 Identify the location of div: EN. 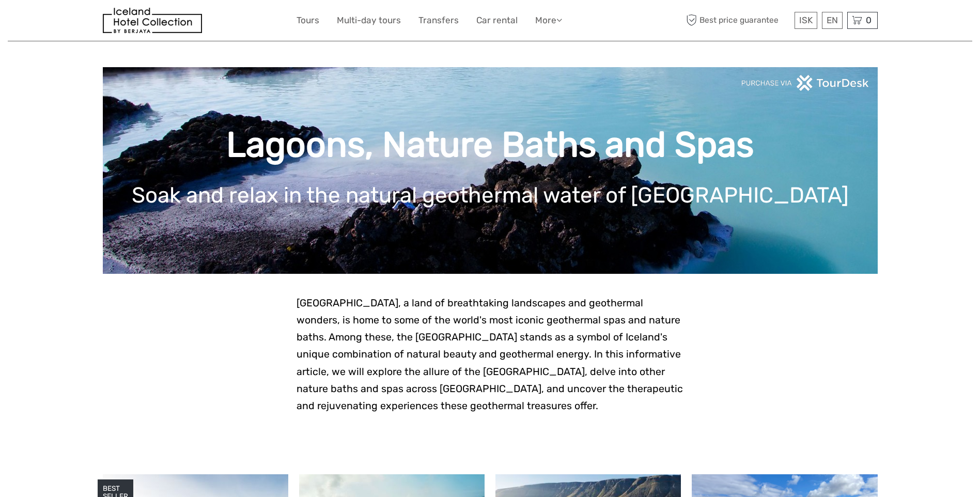
(832, 20).